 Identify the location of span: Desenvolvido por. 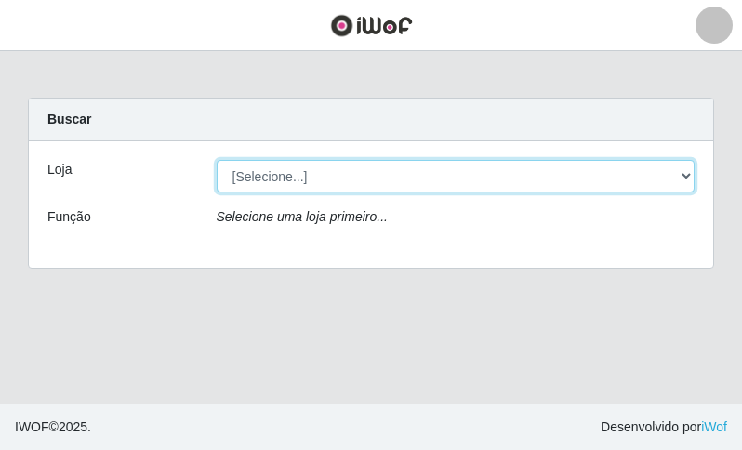
(664, 427).